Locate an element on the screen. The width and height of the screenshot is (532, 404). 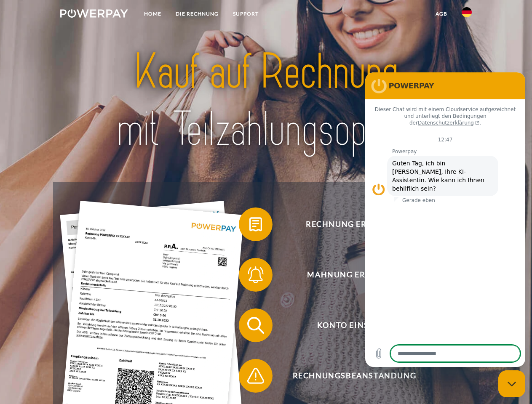
span: Konto einsehen is located at coordinates (354, 325).